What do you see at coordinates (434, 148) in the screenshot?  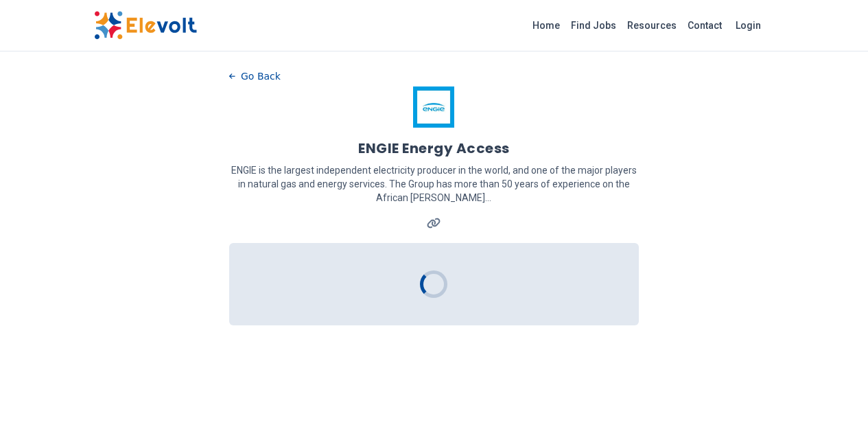 I see `h1: ENGIE Energy Access` at bounding box center [434, 148].